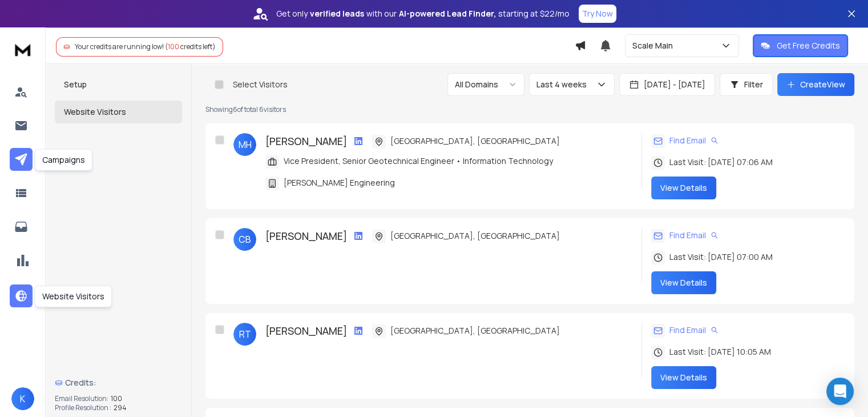 This screenshot has width=868, height=417. I want to click on button: Try Now, so click(598, 14).